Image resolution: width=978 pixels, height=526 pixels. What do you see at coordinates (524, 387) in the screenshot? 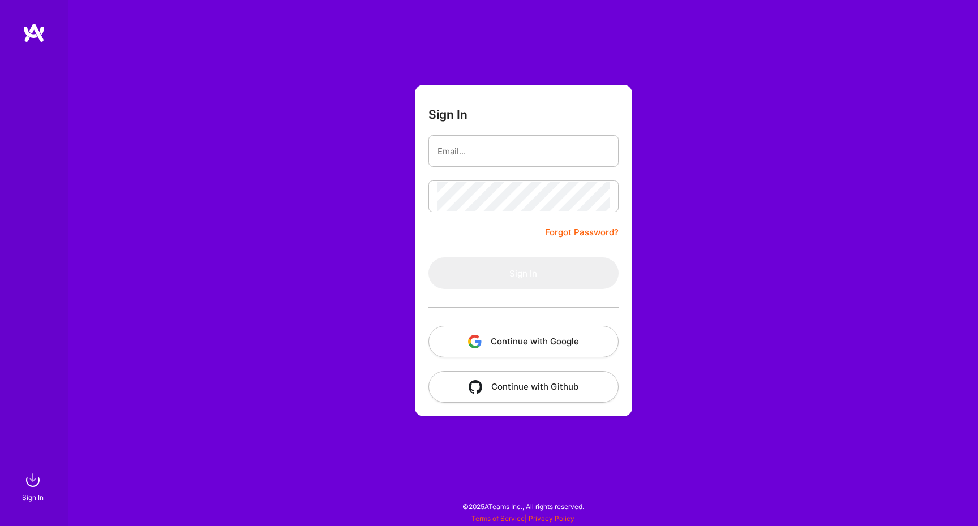
I see `button: Continue with Github` at bounding box center [524, 387].